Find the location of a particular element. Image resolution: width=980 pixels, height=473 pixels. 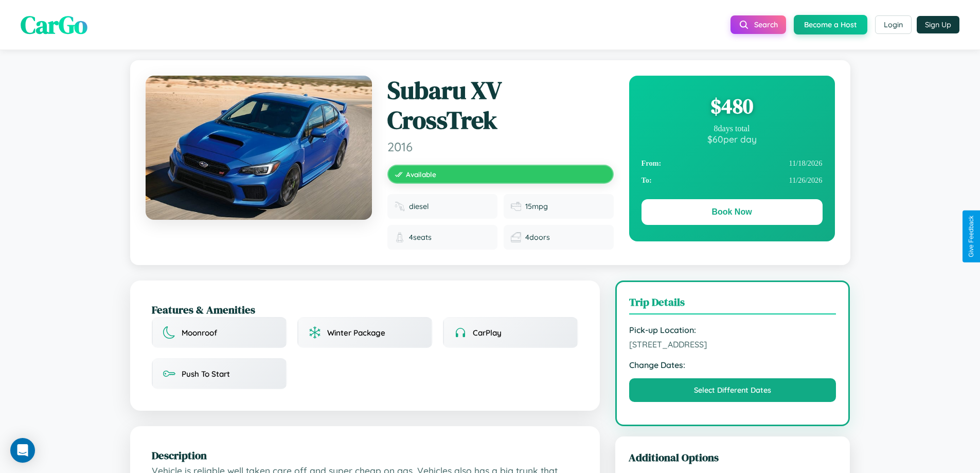

button: Become a Host is located at coordinates (830, 25).